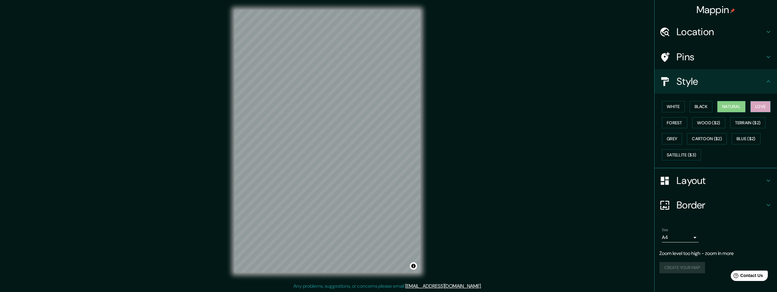 The width and height of the screenshot is (777, 292). I want to click on button: Cartoon ($2), so click(707, 139).